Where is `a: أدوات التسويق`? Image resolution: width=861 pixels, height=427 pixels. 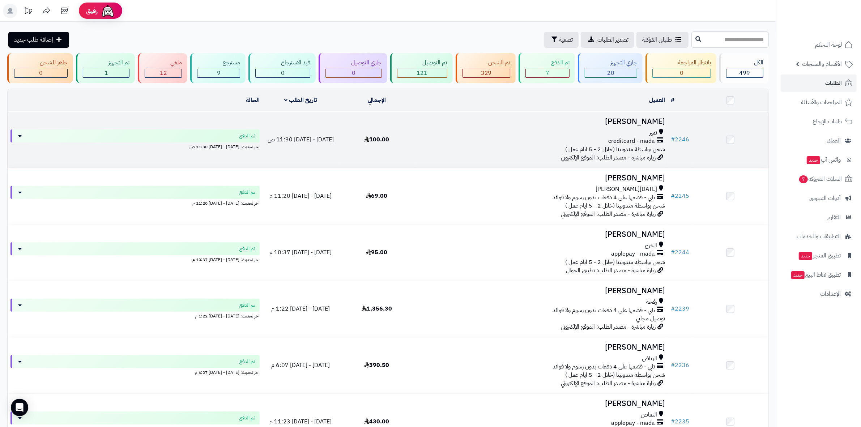
a: أدوات التسويق is located at coordinates (819, 198).